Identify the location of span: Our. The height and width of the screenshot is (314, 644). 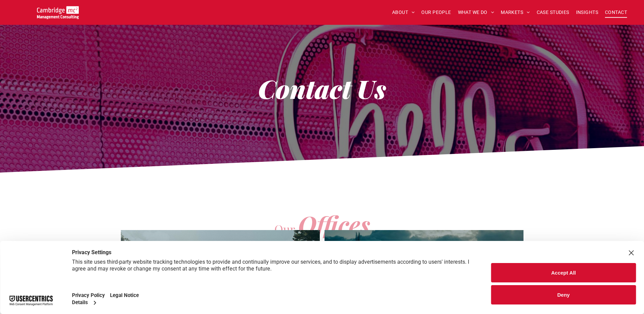
(285, 229).